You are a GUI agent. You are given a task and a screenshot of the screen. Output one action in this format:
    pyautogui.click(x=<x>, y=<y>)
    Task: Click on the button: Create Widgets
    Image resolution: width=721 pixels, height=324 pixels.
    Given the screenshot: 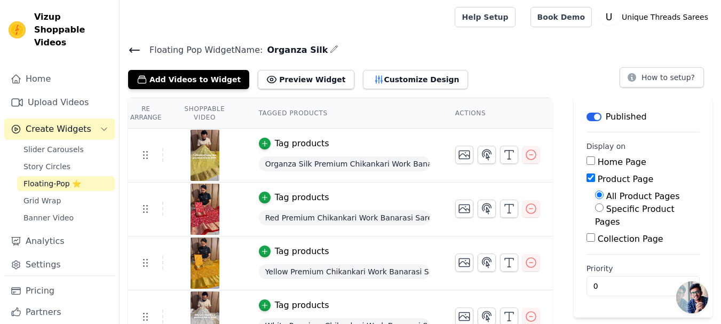 What is the action you would take?
    pyautogui.click(x=59, y=129)
    